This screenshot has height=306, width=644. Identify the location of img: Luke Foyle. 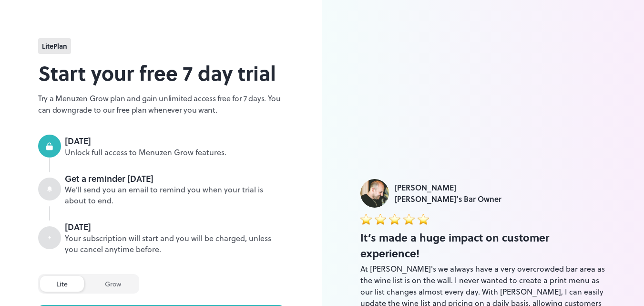
(375, 193).